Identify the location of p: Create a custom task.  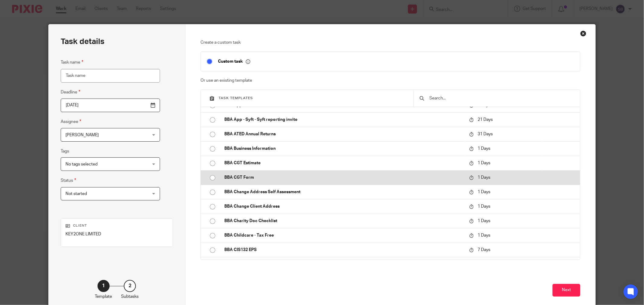
(390, 42).